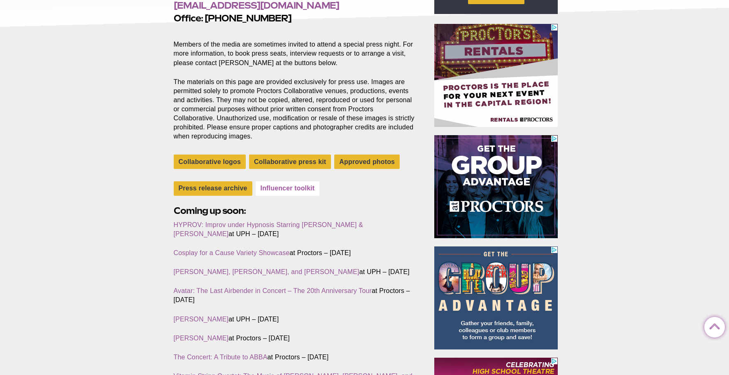  Describe the element at coordinates (221, 356) in the screenshot. I see `a: The Concert: A Tribute to ABBA` at that location.